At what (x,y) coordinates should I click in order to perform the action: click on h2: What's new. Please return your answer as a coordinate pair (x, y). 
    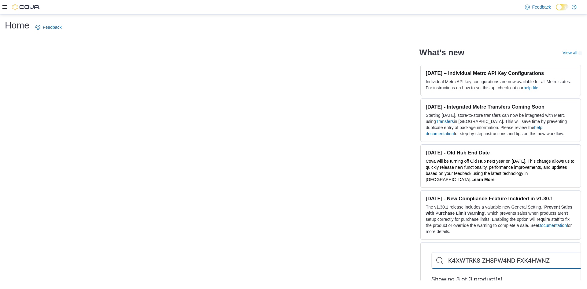
    Looking at the image, I should click on (441, 53).